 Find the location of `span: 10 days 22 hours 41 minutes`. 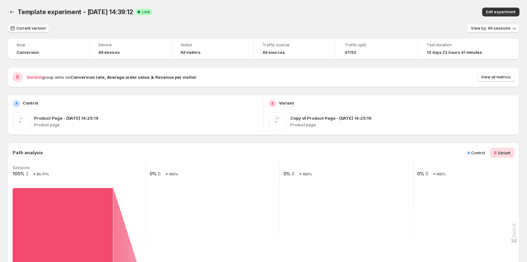

span: 10 days 22 hours 41 minutes is located at coordinates (454, 53).